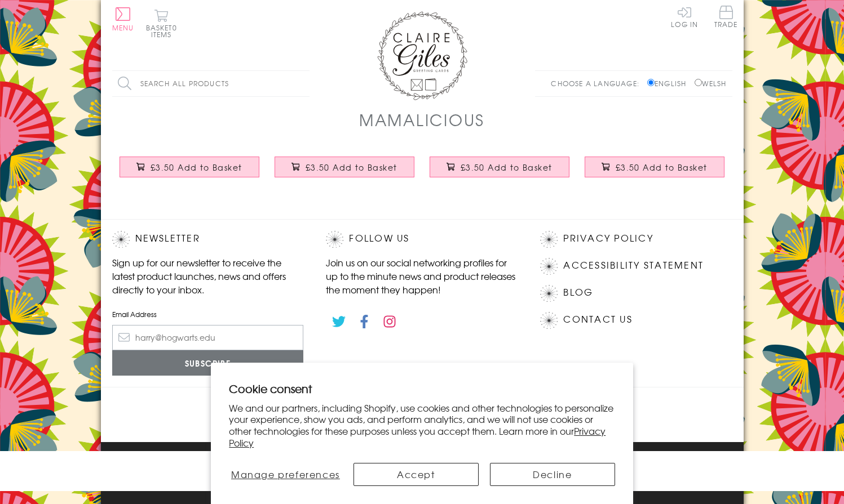 This screenshot has height=504, width=844. Describe the element at coordinates (711, 83) in the screenshot. I see `label: Welsh` at that location.